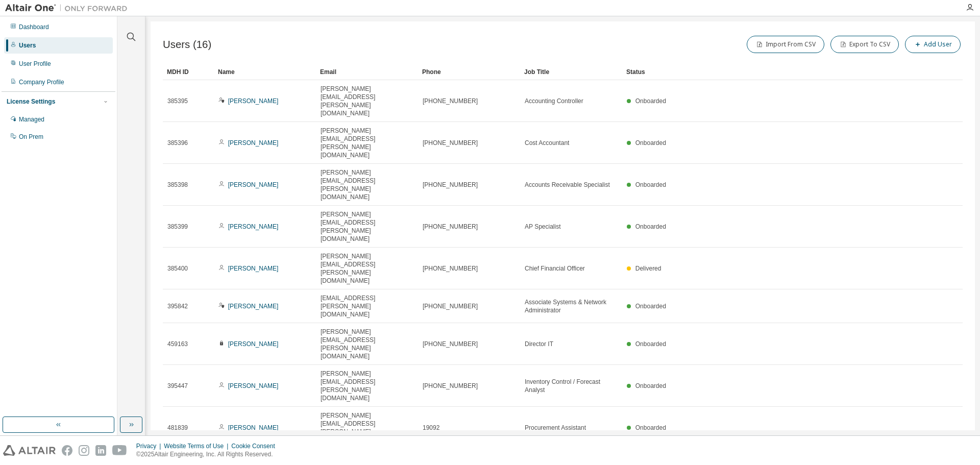 The image size is (980, 465). What do you see at coordinates (198, 446) in the screenshot?
I see `div: Website Terms of Use` at bounding box center [198, 446].